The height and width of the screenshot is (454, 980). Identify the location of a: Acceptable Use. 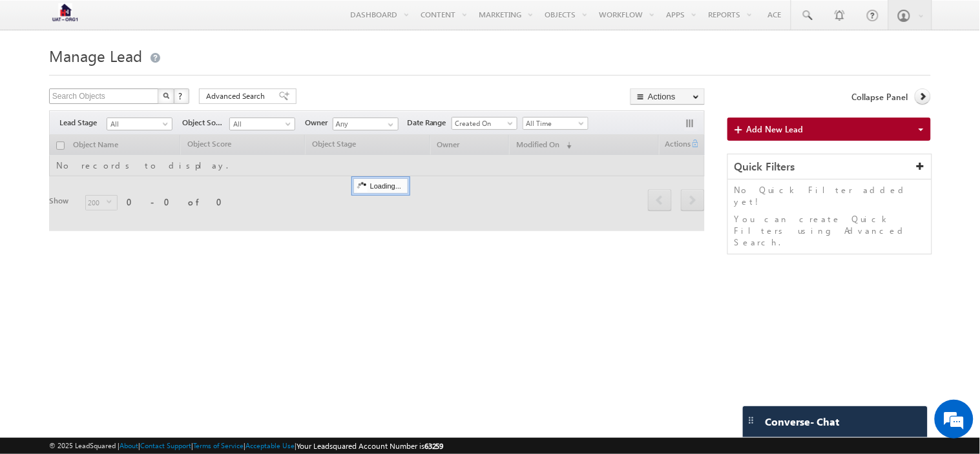
(270, 445).